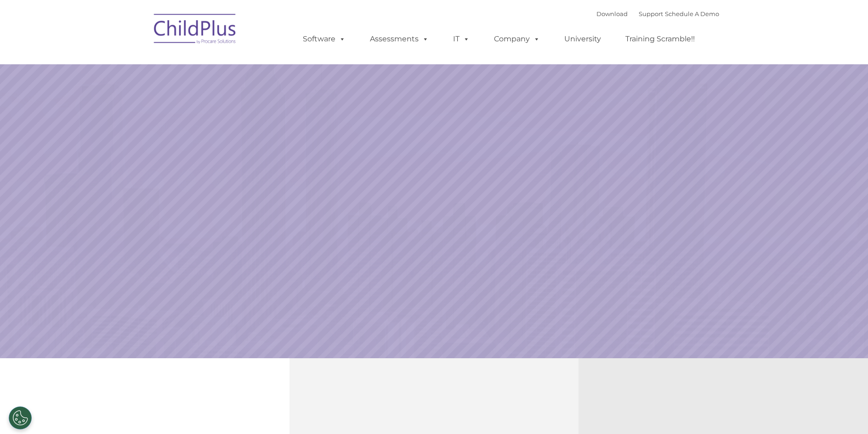 The height and width of the screenshot is (434, 868). I want to click on img: ChildPlus by Procare Solutions, so click(195, 30).